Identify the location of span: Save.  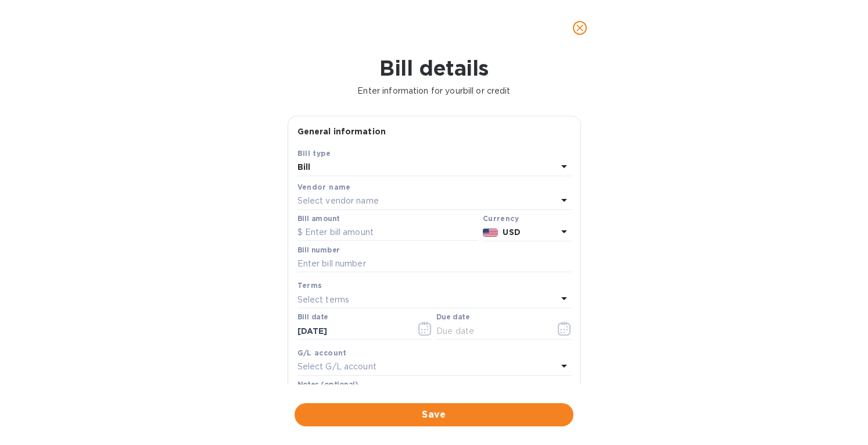
(434, 414).